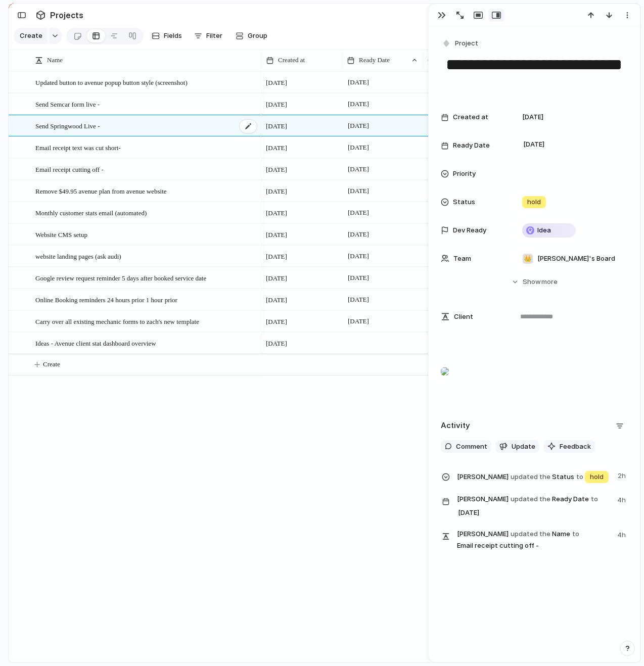  Describe the element at coordinates (78, 255) in the screenshot. I see `span: website landing pages (ask audi)` at that location.